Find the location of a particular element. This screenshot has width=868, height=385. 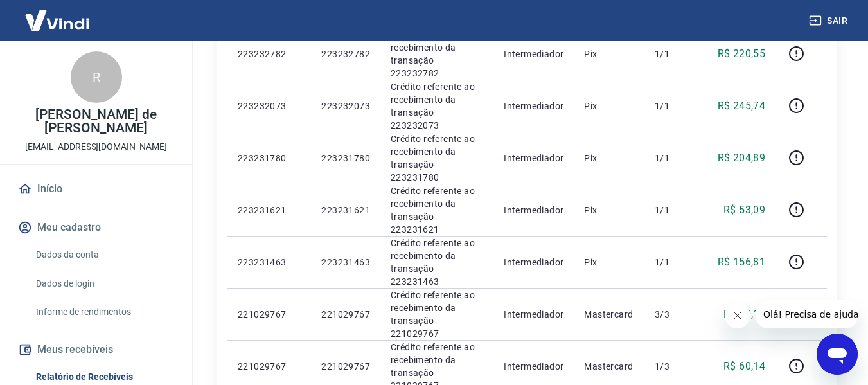

a: Informe de rendimentos is located at coordinates (103, 312).